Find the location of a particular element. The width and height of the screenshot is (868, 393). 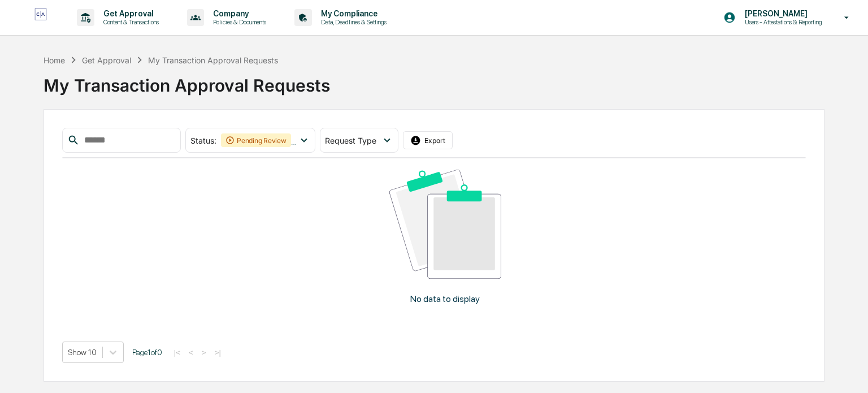

p: My Compliance is located at coordinates (352, 13).